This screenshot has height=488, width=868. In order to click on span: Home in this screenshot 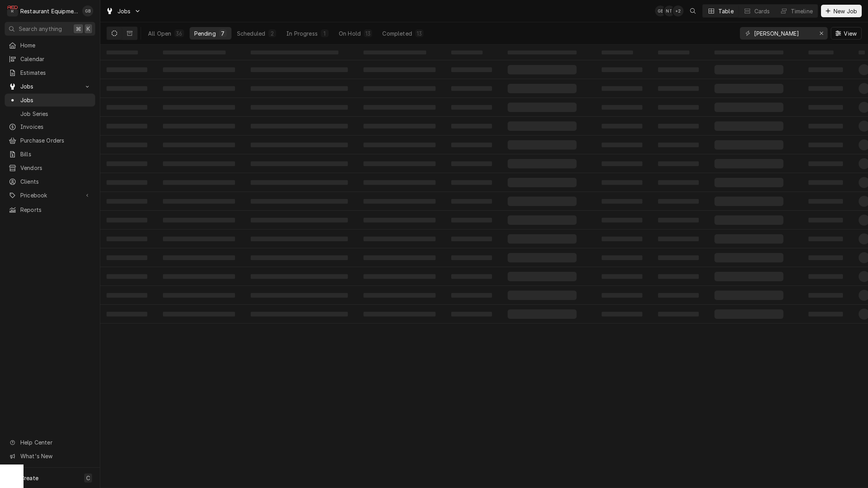, I will do `click(56, 45)`.